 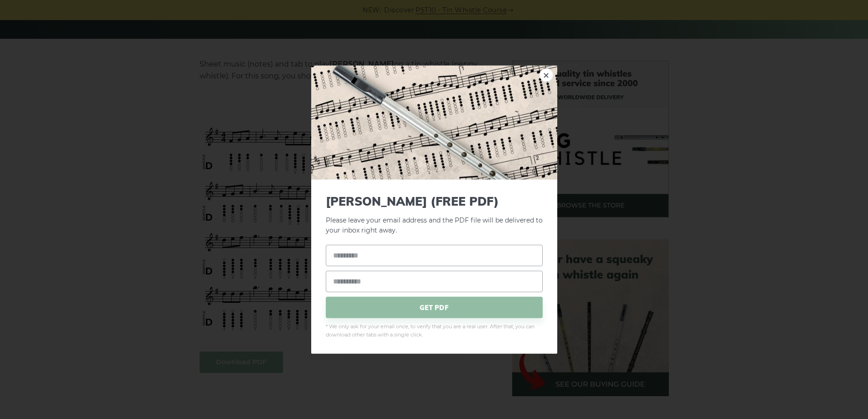 What do you see at coordinates (434, 215) in the screenshot?
I see `p: Please leave your email address and the PDF file will be delivered to your inbox right away.` at bounding box center [434, 215].